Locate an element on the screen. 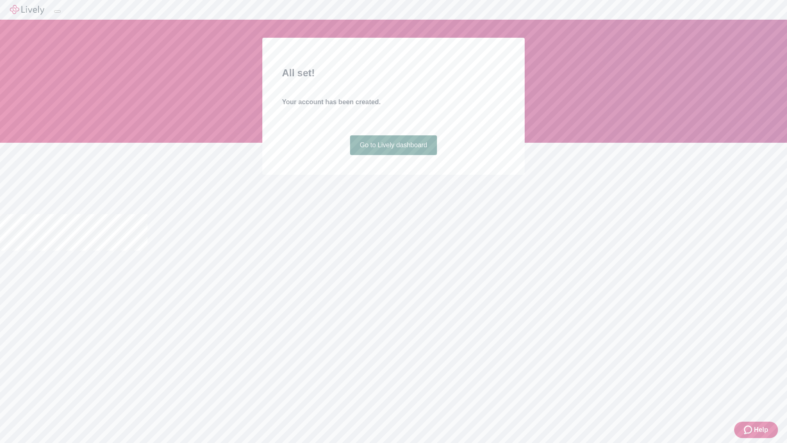  svg: Zendesk support icon is located at coordinates (749, 429).